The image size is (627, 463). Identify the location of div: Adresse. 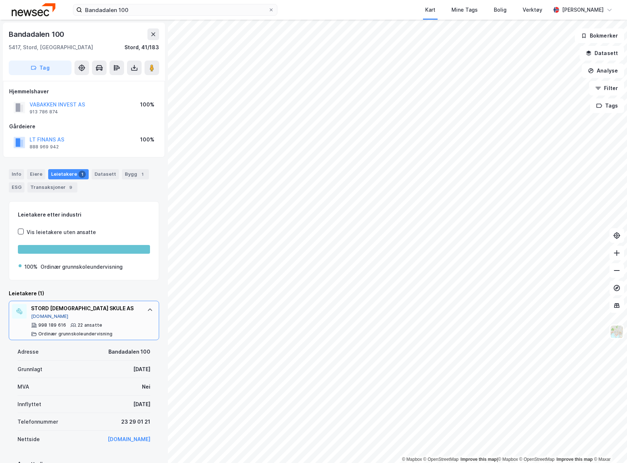
(28, 352).